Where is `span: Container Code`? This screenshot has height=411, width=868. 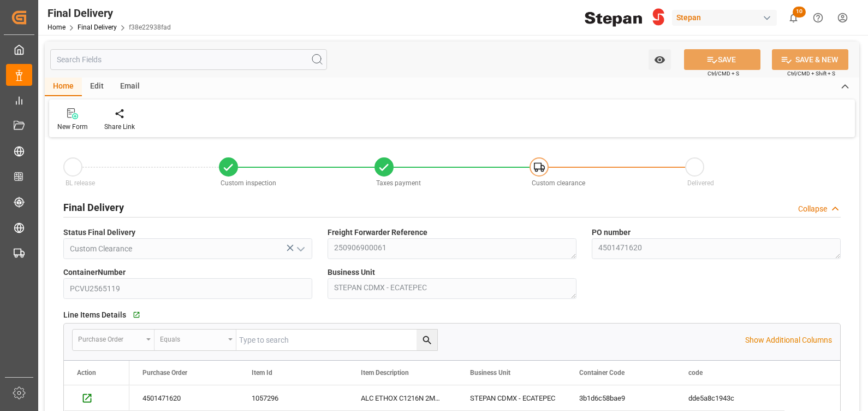
span: Container Code is located at coordinates (602, 372).